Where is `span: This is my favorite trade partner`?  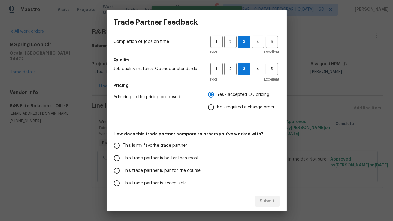 span: This is my favorite trade partner is located at coordinates (155, 146).